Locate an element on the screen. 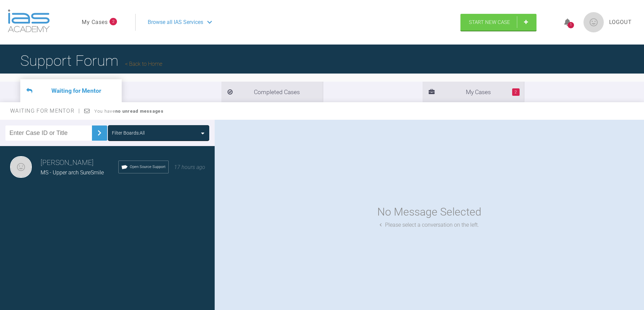  a: Start New Case is located at coordinates (498, 22).